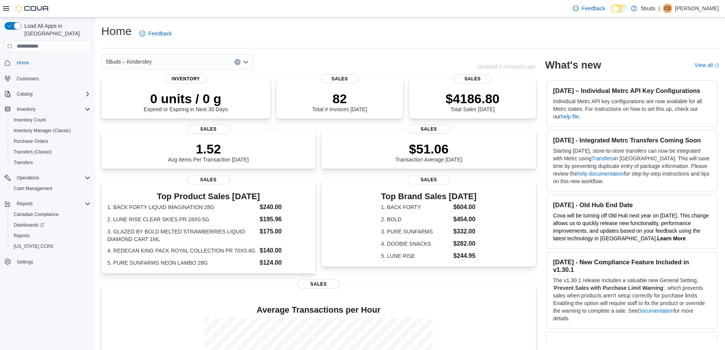 This screenshot has height=350, width=725. What do you see at coordinates (602, 158) in the screenshot?
I see `a: Transfers` at bounding box center [602, 158].